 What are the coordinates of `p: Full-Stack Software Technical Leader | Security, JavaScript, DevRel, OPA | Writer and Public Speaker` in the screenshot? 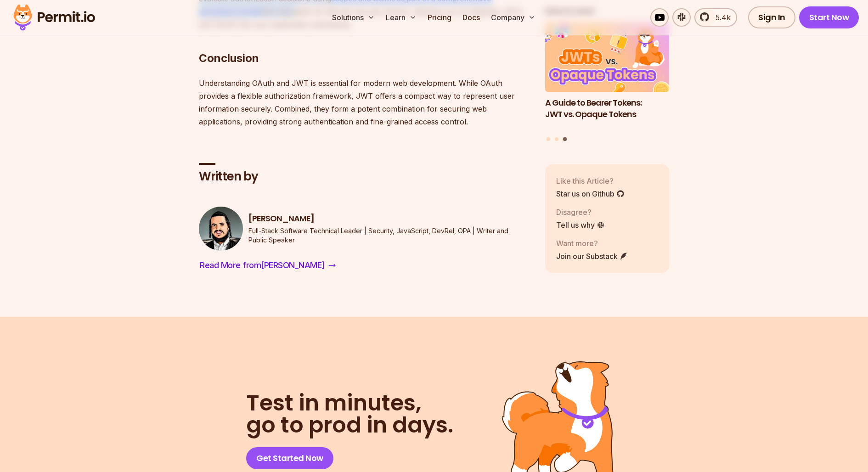 It's located at (390, 236).